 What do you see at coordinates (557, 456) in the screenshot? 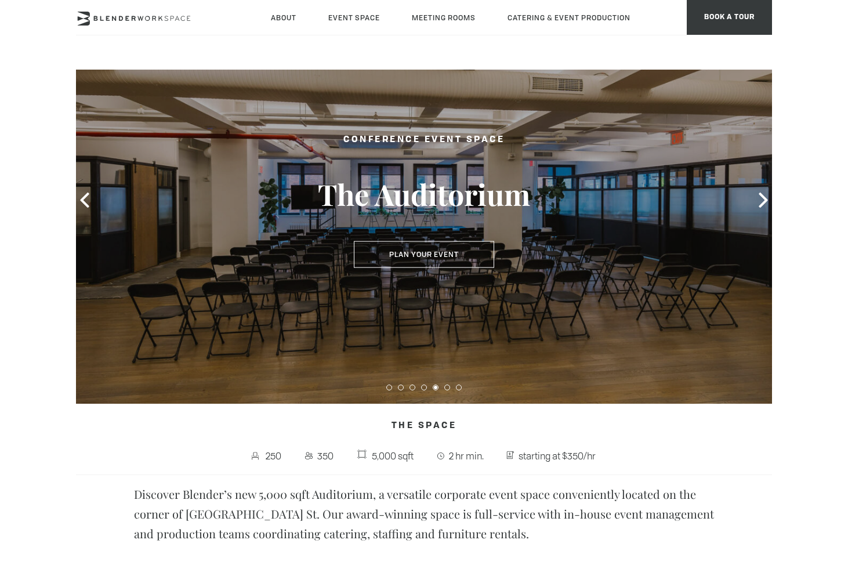
I see `span: starting at $350/hr` at bounding box center [557, 456].